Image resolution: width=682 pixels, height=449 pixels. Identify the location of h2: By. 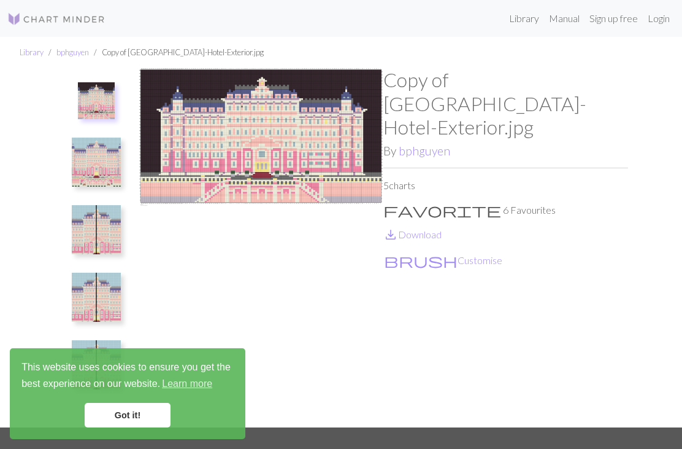
(506, 150).